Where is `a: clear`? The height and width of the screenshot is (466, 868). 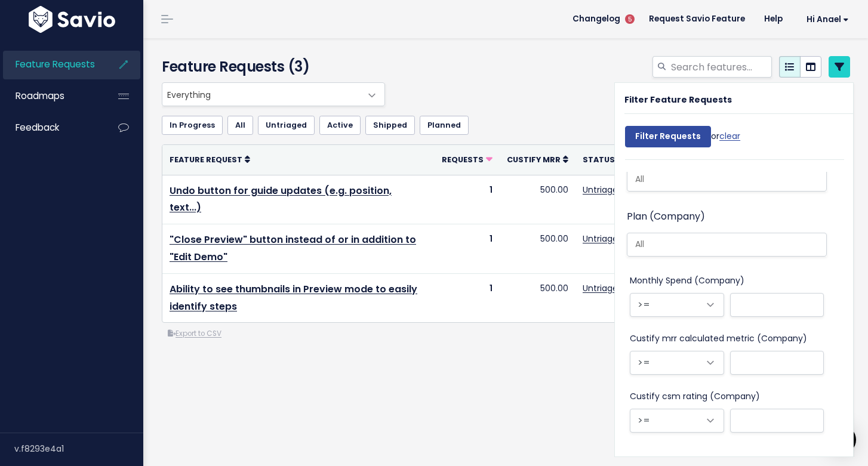 a: clear is located at coordinates (729, 136).